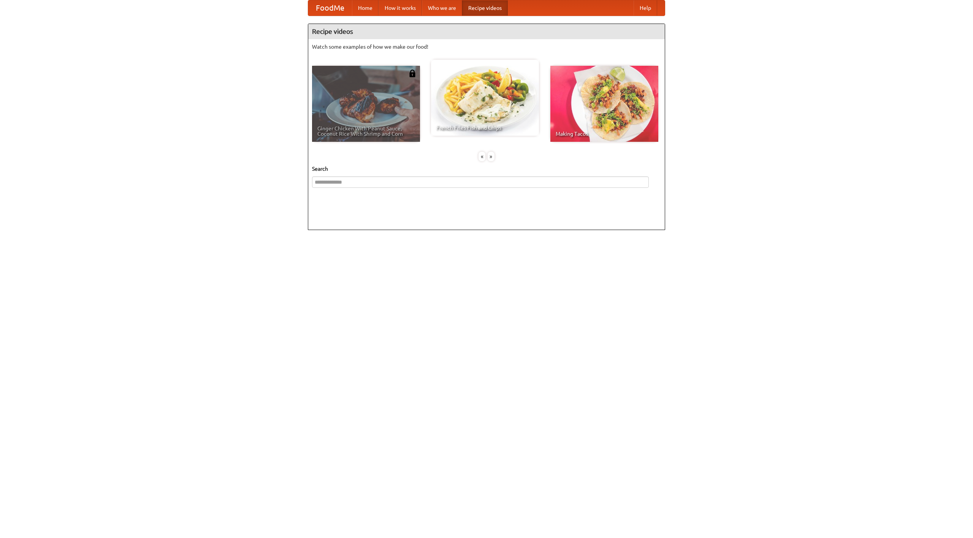  What do you see at coordinates (486, 47) in the screenshot?
I see `p: Watch some examples of how we make our food!` at bounding box center [486, 47].